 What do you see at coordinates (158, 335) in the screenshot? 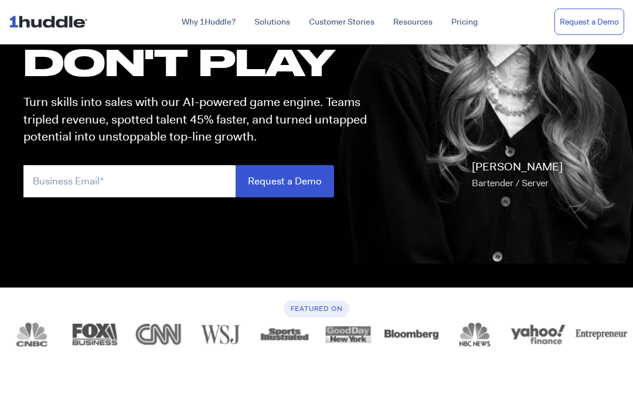
I see `a: logo_cnn` at bounding box center [158, 335].